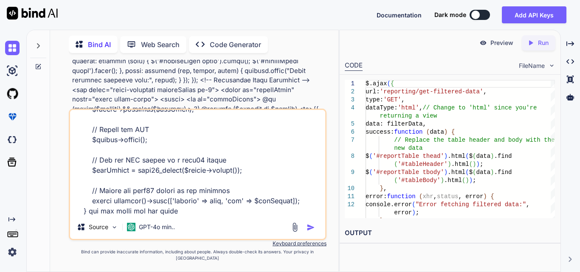 The height and width of the screenshot is (272, 580). I want to click on span: data, so click(484, 156).